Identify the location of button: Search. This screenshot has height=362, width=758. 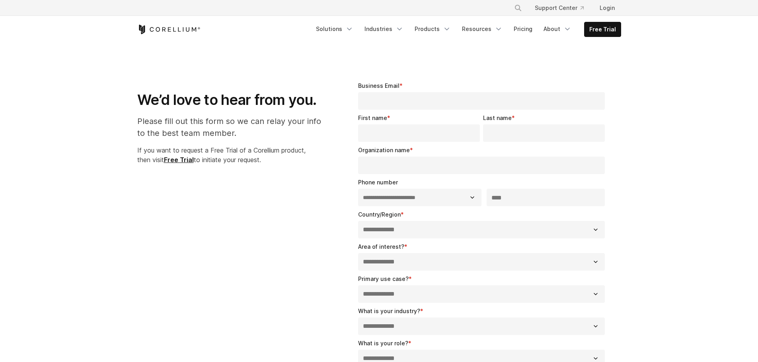
(518, 8).